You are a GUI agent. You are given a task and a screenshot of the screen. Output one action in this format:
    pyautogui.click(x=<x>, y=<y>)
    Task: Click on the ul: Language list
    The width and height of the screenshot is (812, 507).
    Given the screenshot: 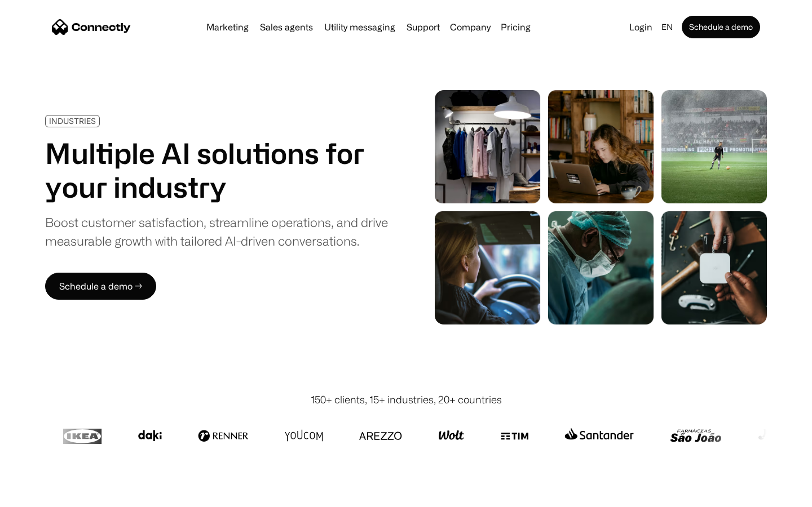 What is the action you would take?
    pyautogui.click(x=45, y=495)
    